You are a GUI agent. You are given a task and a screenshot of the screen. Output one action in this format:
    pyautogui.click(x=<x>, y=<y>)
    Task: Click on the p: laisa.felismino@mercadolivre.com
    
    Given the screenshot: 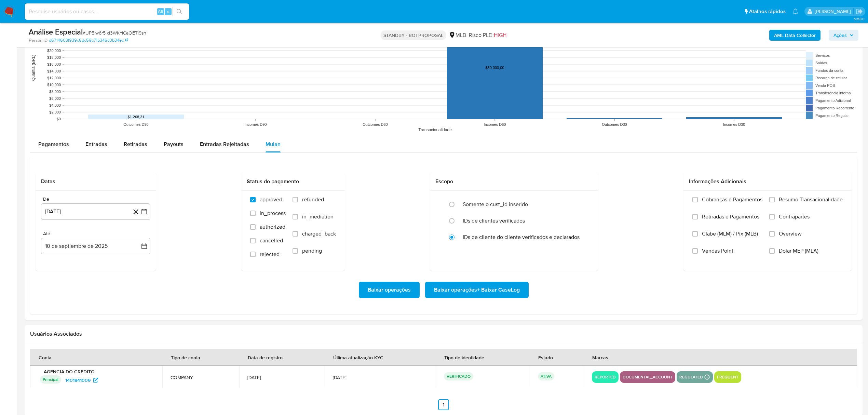 What is the action you would take?
    pyautogui.click(x=834, y=11)
    